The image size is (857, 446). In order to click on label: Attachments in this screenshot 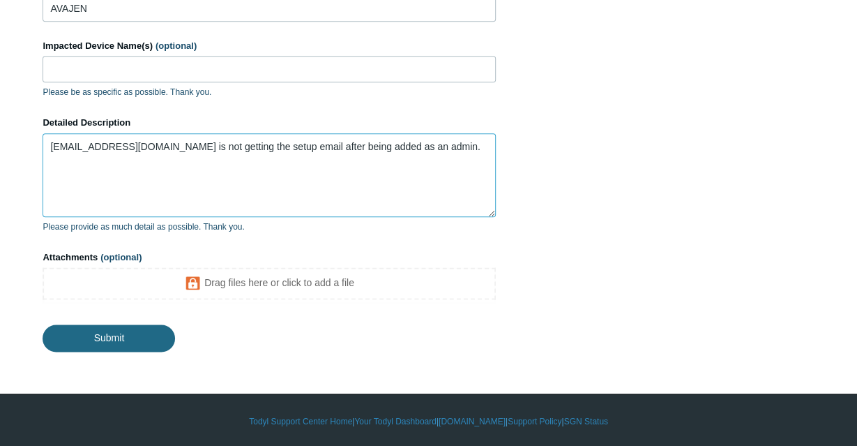, I will do `click(269, 257)`.